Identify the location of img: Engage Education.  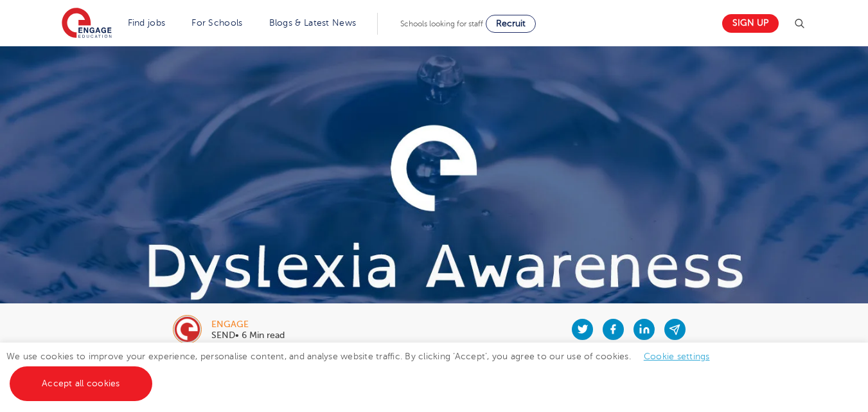
(87, 24).